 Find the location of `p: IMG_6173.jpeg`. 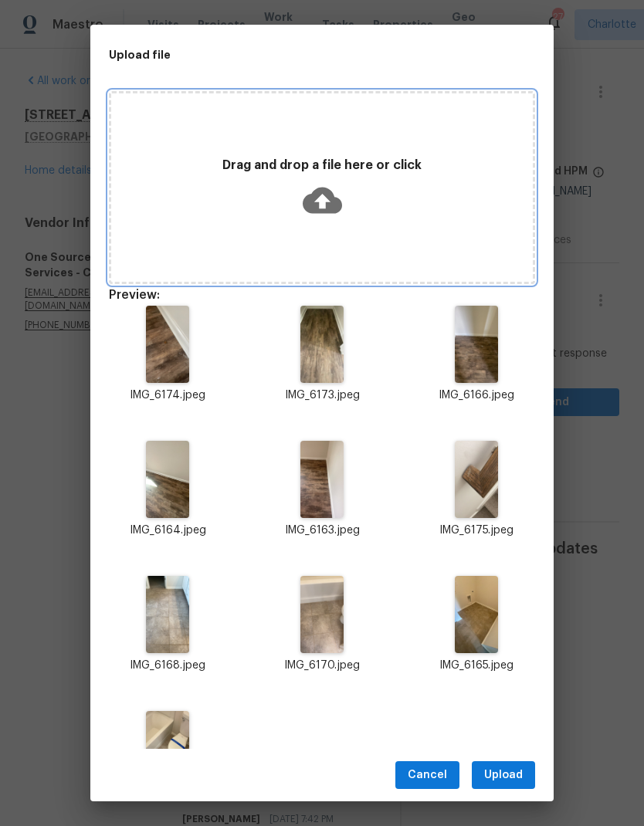

p: IMG_6173.jpeg is located at coordinates (322, 395).